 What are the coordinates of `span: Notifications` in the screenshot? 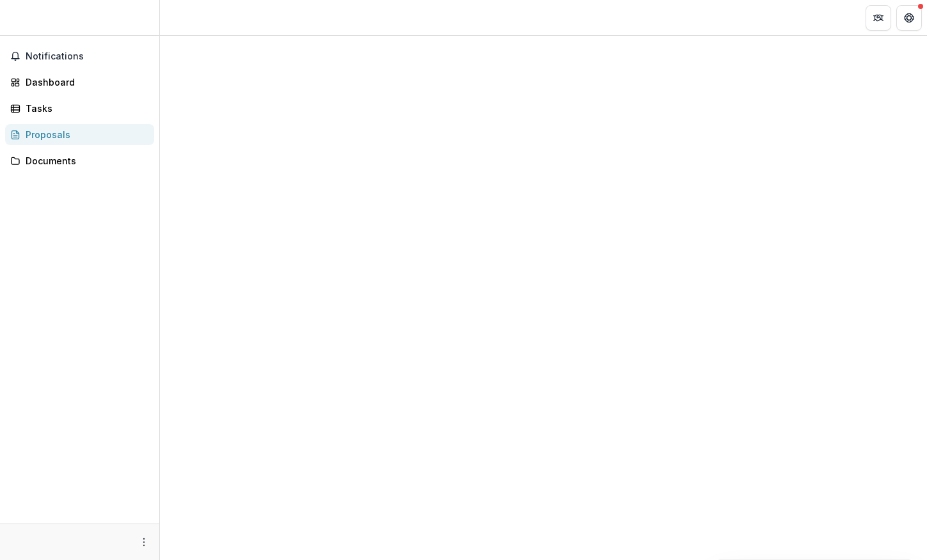 It's located at (87, 56).